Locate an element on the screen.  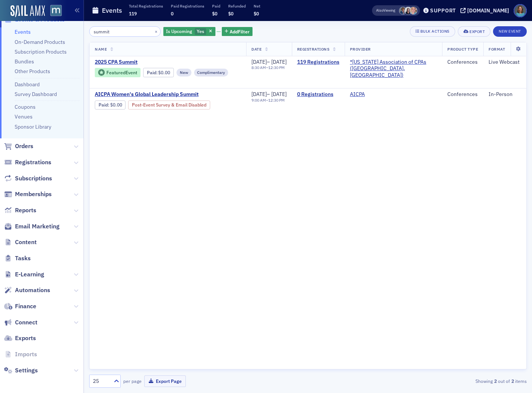
a: New Event is located at coordinates (510, 31).